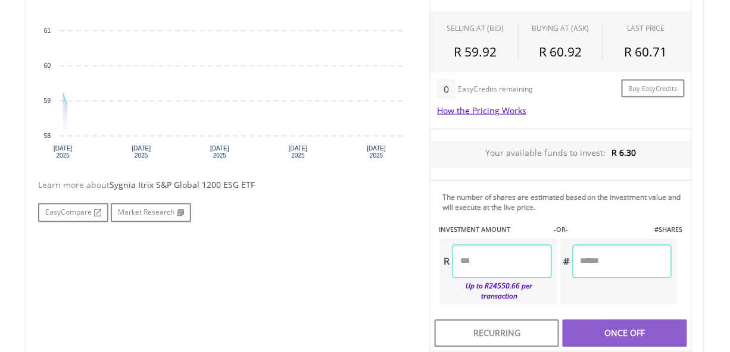 The height and width of the screenshot is (352, 730). Describe the element at coordinates (73, 213) in the screenshot. I see `a: EasyCompare` at that location.